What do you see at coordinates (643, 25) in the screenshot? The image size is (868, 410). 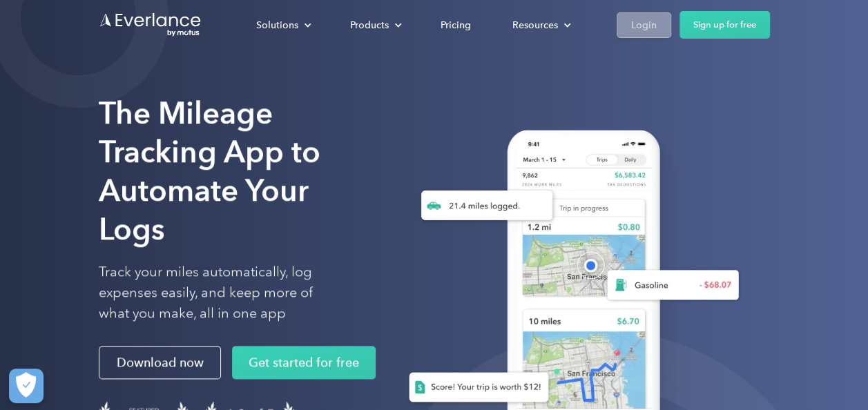 I see `a: Login` at bounding box center [643, 25].